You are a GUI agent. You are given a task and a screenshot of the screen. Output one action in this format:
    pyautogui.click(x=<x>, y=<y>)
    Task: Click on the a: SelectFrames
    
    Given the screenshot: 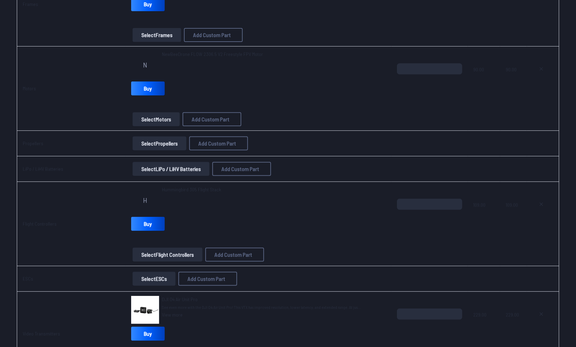 What is the action you would take?
    pyautogui.click(x=157, y=35)
    